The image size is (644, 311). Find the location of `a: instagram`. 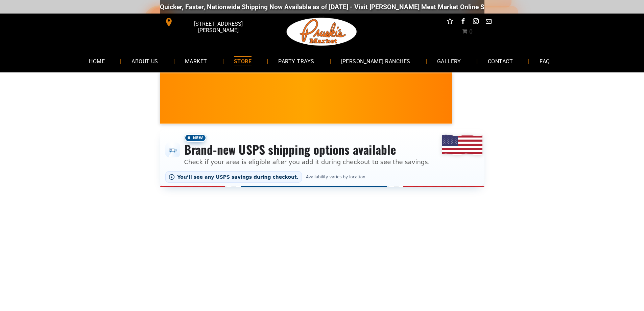

a: instagram is located at coordinates (476, 22).